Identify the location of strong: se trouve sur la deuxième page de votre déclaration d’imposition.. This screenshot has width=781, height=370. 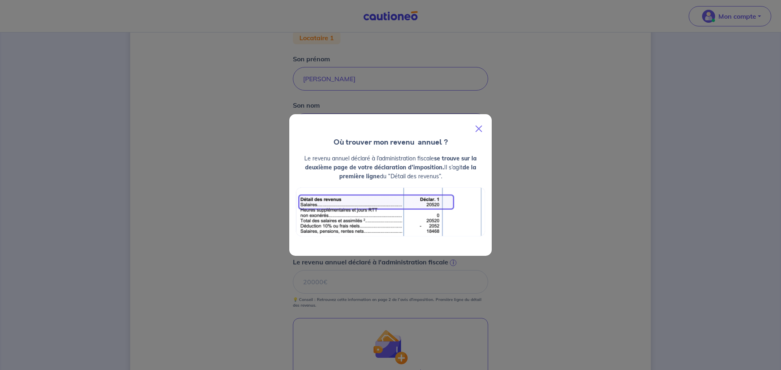
(391, 163).